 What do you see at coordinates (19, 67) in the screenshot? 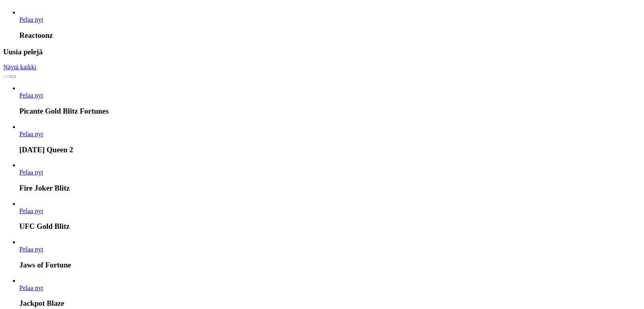
I see `span: Näytä kaikki` at bounding box center [19, 67].